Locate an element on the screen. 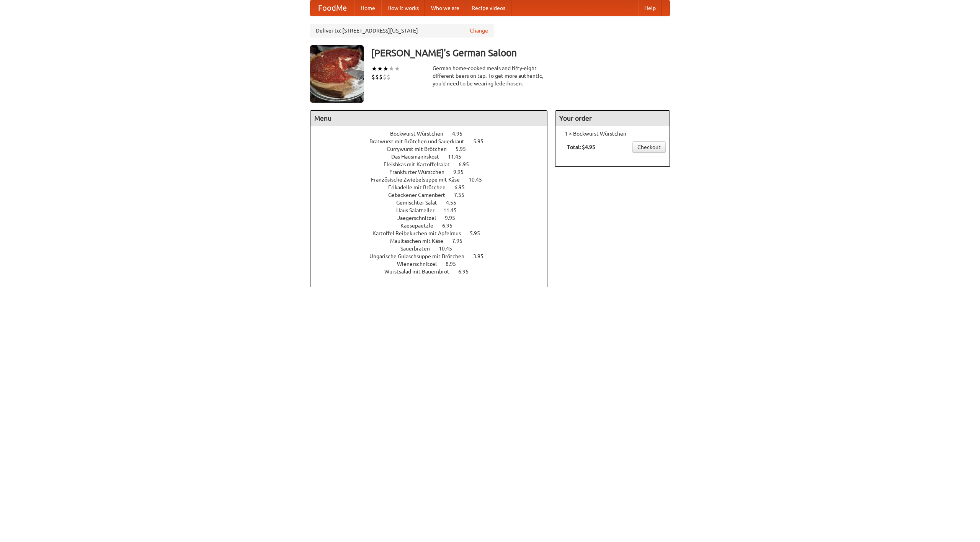 Image resolution: width=980 pixels, height=542 pixels. span: Jaegerschnitzel is located at coordinates (421, 218).